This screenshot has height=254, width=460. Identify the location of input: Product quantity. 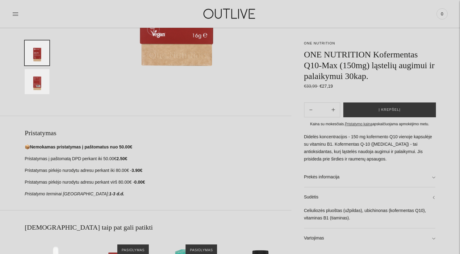
(322, 110).